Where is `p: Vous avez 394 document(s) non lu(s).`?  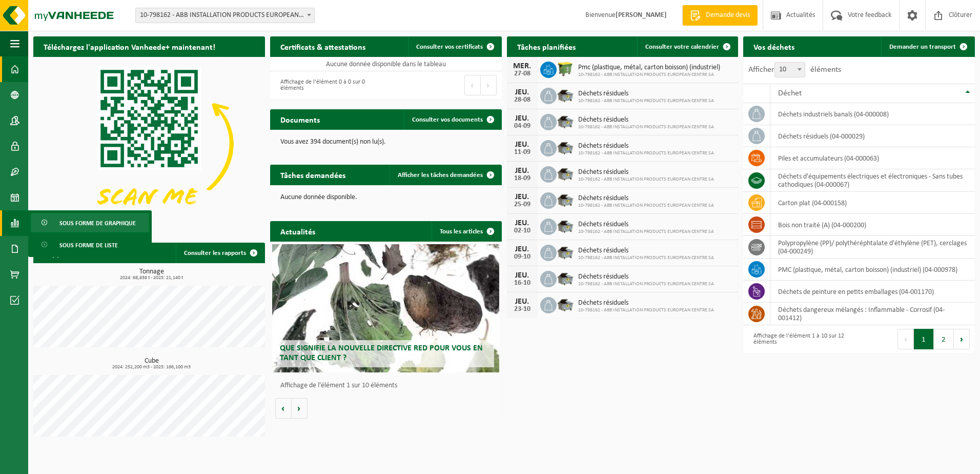 p: Vous avez 394 document(s) non lu(s). is located at coordinates (386, 142).